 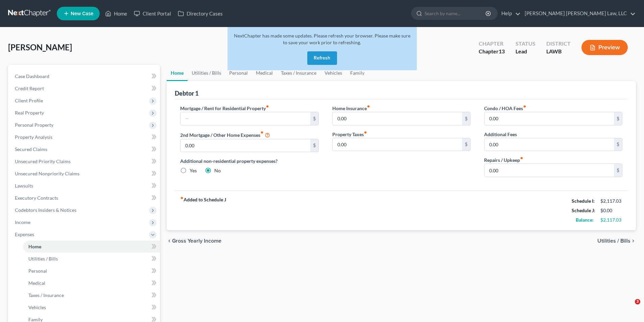 I want to click on span: Gross Yearly Income, so click(x=197, y=241).